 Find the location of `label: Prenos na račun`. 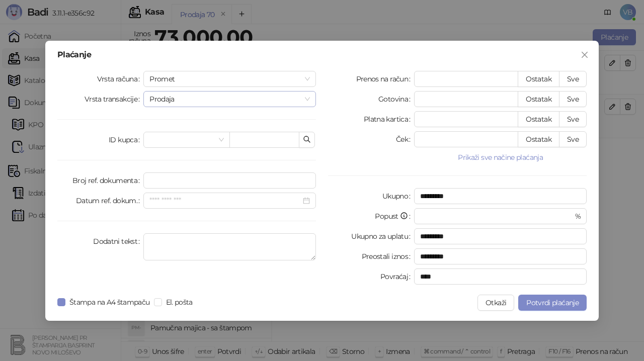

label: Prenos na račun is located at coordinates (385, 79).